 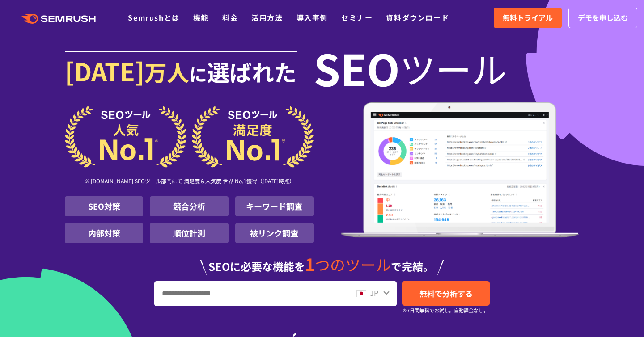 I want to click on li: 被リンク調査, so click(x=274, y=233).